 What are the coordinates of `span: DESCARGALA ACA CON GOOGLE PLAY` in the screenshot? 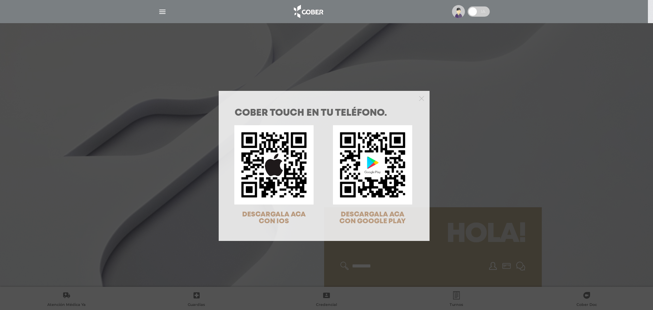 It's located at (372, 218).